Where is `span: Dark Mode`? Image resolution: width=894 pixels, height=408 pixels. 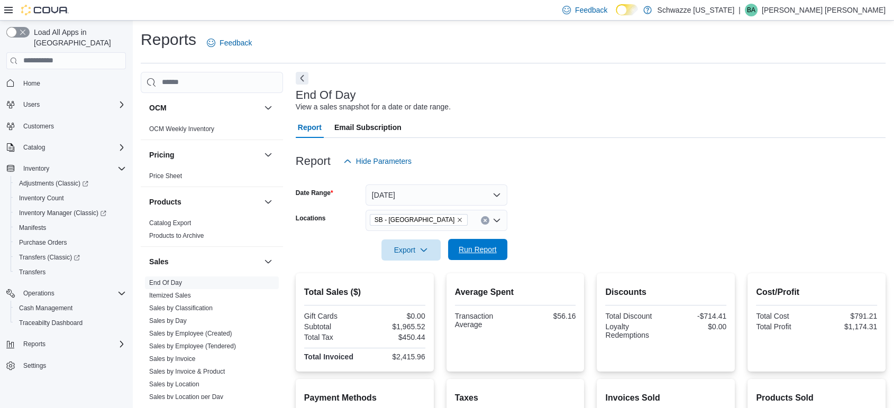
span: Dark Mode is located at coordinates (616, 15).